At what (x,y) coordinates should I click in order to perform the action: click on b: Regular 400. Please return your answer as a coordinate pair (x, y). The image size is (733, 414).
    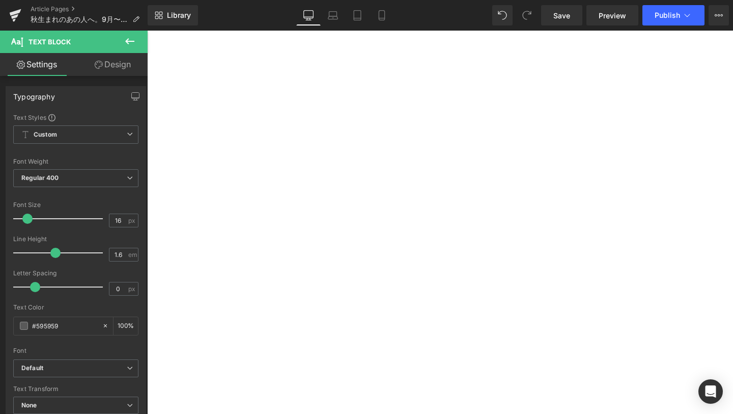
    Looking at the image, I should click on (40, 177).